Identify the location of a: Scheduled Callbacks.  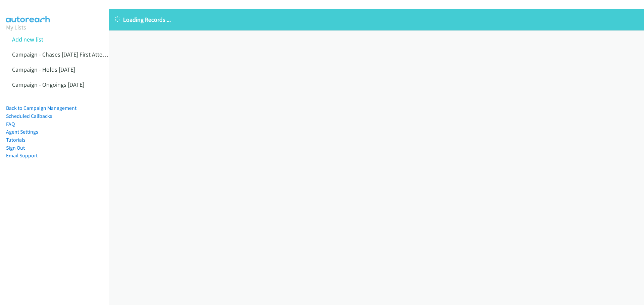
(29, 116).